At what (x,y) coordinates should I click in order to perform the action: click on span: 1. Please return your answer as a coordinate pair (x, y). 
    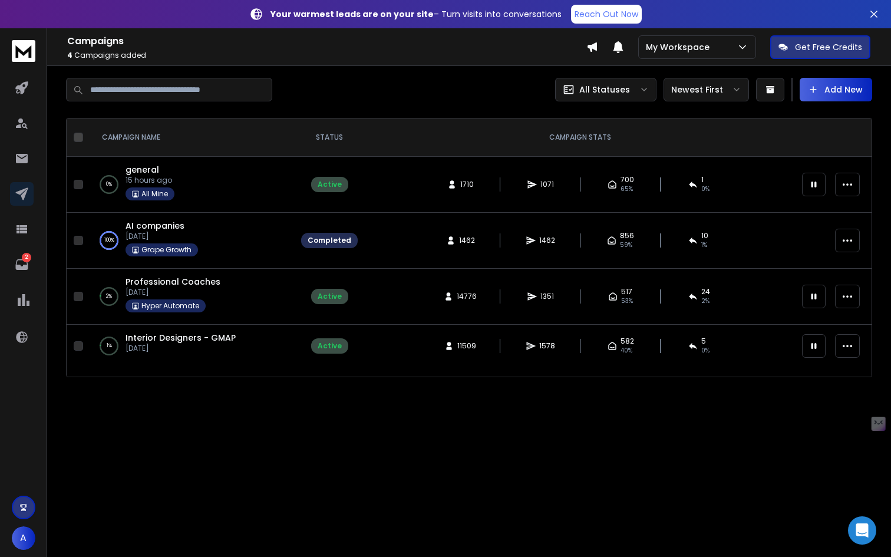
    Looking at the image, I should click on (702, 180).